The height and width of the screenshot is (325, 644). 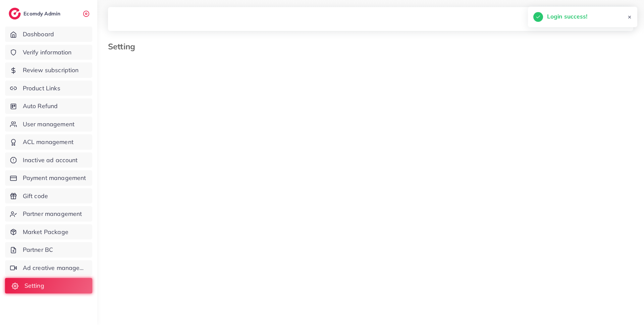 I want to click on span: Auto Refund, so click(x=40, y=106).